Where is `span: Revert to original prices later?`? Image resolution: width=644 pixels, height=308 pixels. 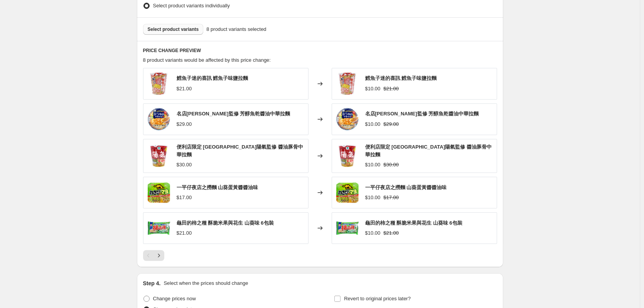 span: Revert to original prices later? is located at coordinates (377, 298).